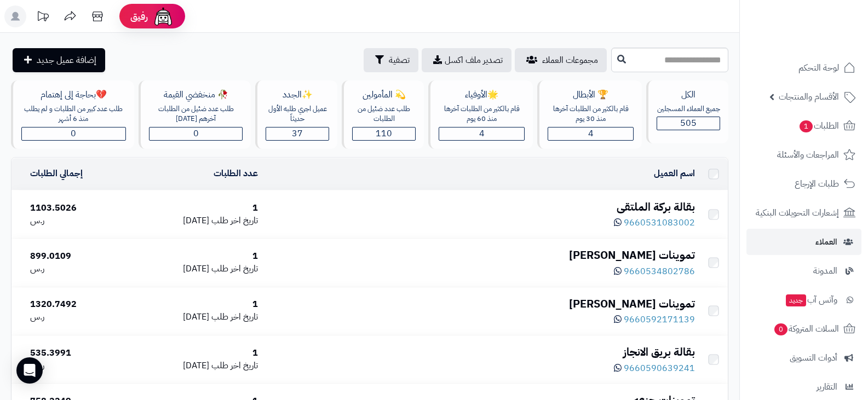  Describe the element at coordinates (75, 256) in the screenshot. I see `div: 899.0109` at that location.